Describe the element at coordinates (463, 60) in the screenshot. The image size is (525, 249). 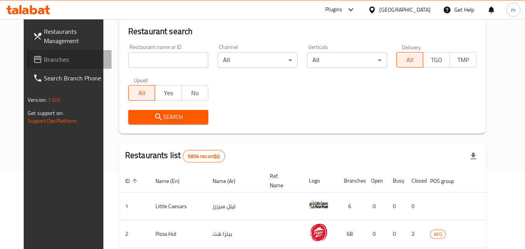
I see `button: TMP` at that location.